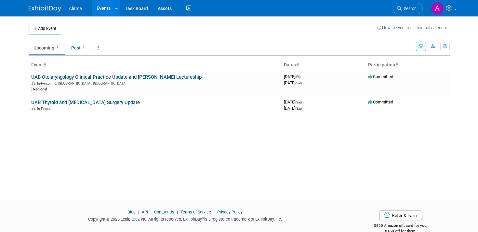 This screenshot has height=232, width=478. Describe the element at coordinates (45, 9) in the screenshot. I see `img: ExhibitDay` at that location.